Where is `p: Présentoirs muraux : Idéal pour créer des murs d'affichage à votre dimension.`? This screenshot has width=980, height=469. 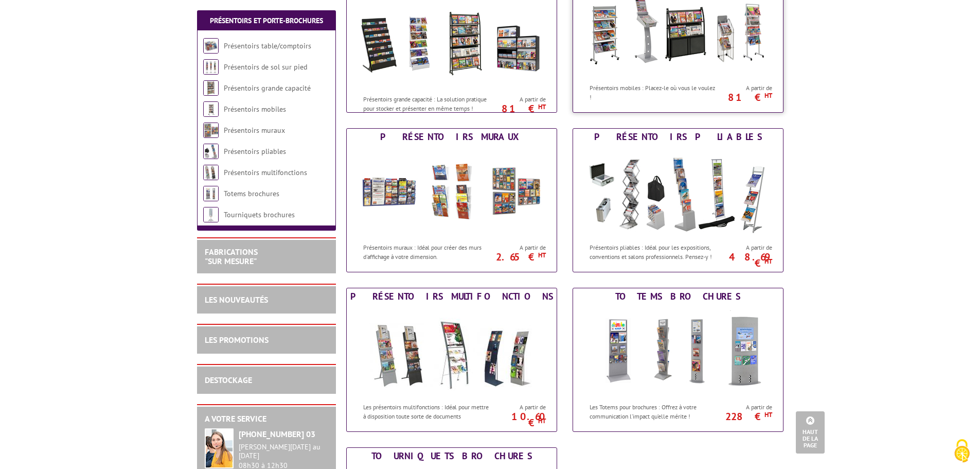
p: Présentoirs muraux : Idéal pour créer des murs d'affichage à votre dimension. is located at coordinates (427, 251).